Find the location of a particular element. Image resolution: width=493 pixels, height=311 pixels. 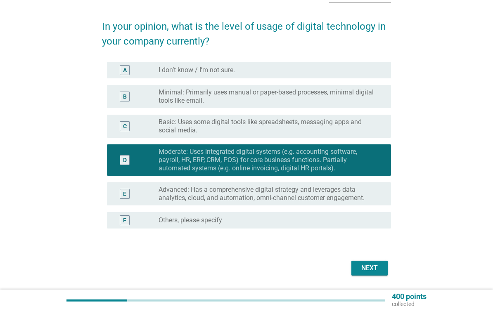

p: collected is located at coordinates (409, 304).